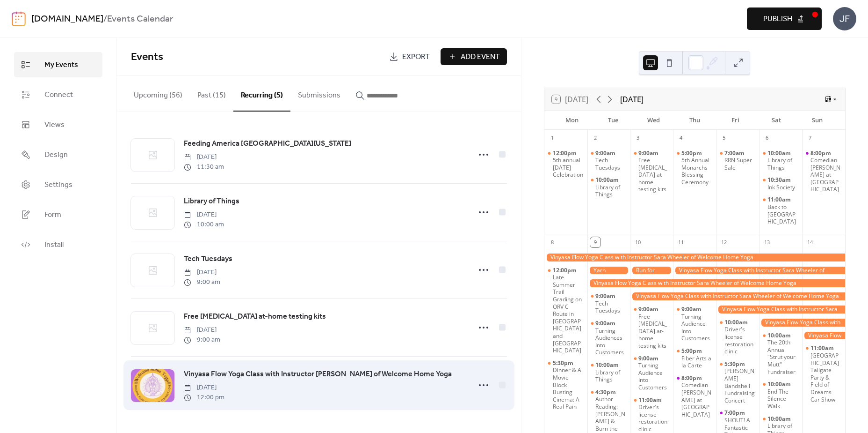  Describe the element at coordinates (55, 125) in the screenshot. I see `span: Views` at that location.